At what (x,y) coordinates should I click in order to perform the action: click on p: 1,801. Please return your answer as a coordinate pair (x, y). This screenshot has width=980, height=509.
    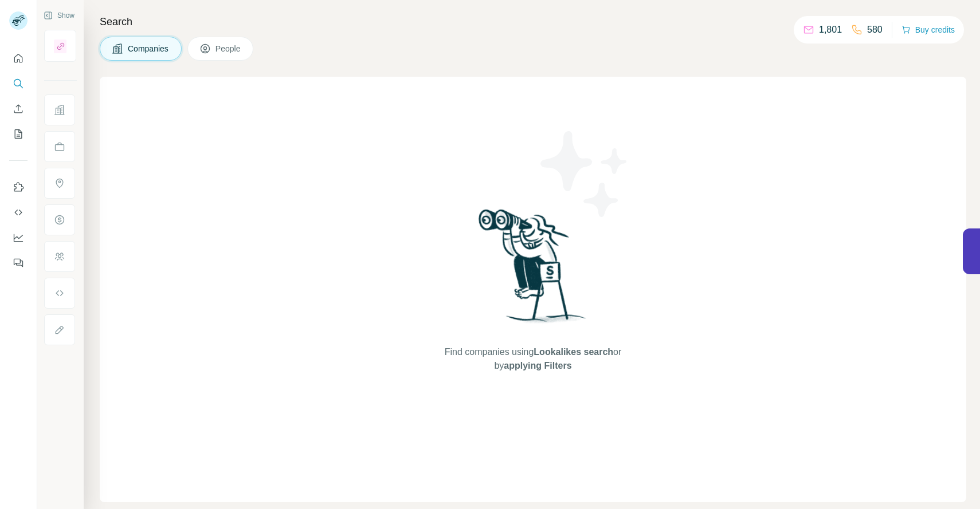
    Looking at the image, I should click on (830, 30).